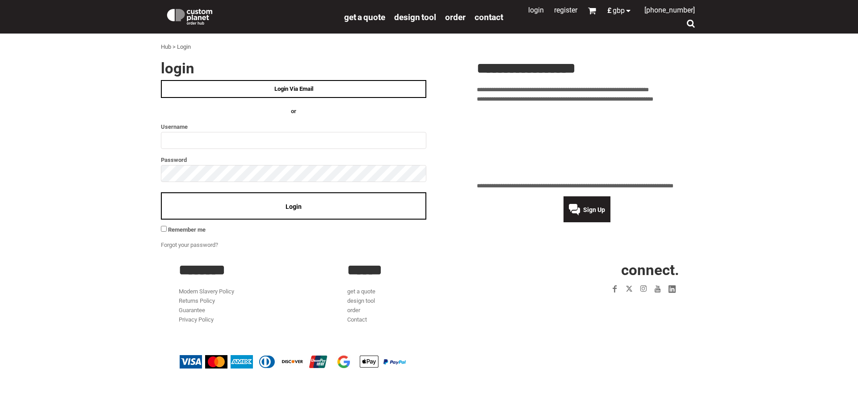 This screenshot has height=411, width=858. What do you see at coordinates (489, 17) in the screenshot?
I see `span: Contact` at bounding box center [489, 17].